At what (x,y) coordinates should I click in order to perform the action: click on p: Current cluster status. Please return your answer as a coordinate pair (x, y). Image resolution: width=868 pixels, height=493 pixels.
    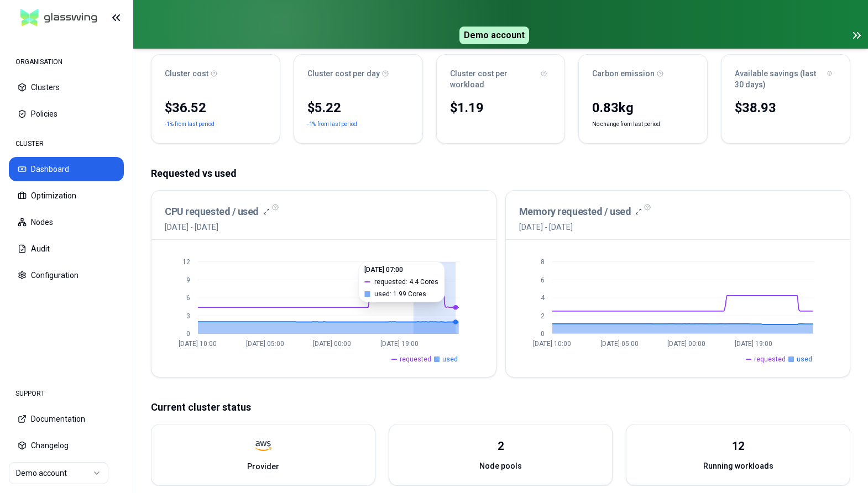
    Looking at the image, I should click on (500, 407).